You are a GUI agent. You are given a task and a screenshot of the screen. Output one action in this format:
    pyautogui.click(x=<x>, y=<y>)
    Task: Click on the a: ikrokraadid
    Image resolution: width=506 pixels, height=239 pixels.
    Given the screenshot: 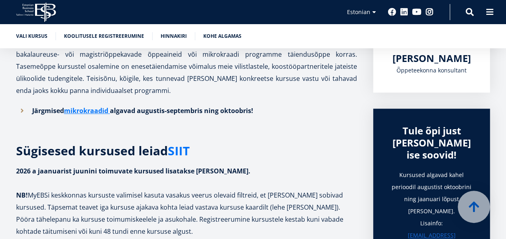 What is the action you would take?
    pyautogui.click(x=89, y=111)
    